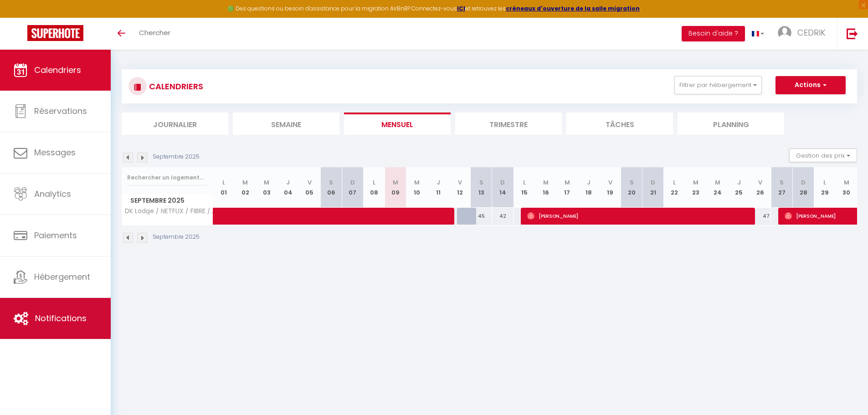 The height and width of the screenshot is (415, 868). I want to click on th: 21, so click(653, 187).